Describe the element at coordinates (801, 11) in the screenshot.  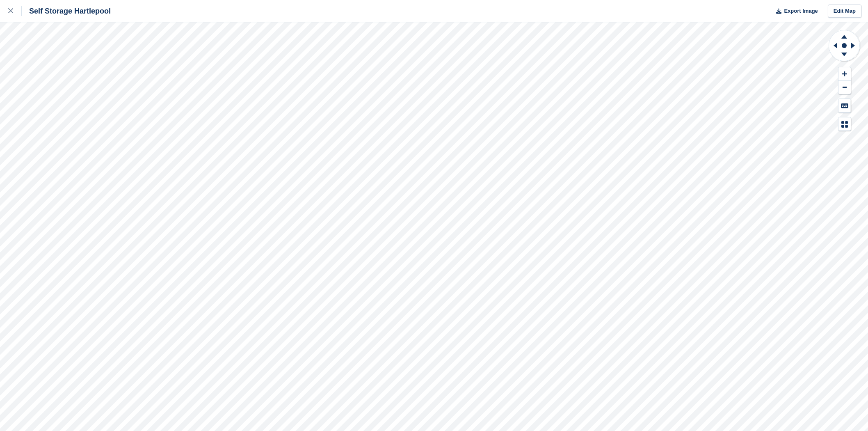
I see `span: Export Image` at that location.